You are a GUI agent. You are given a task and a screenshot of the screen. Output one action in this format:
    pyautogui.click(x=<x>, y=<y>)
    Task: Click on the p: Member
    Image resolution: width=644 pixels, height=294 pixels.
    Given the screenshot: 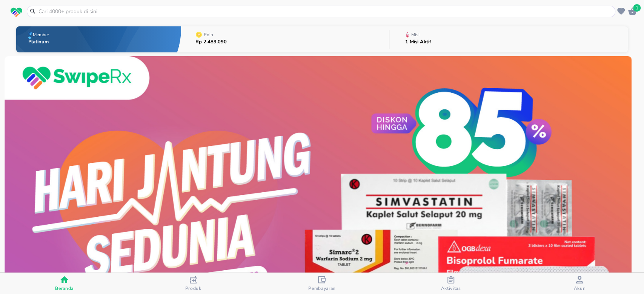 What is the action you would take?
    pyautogui.click(x=40, y=34)
    